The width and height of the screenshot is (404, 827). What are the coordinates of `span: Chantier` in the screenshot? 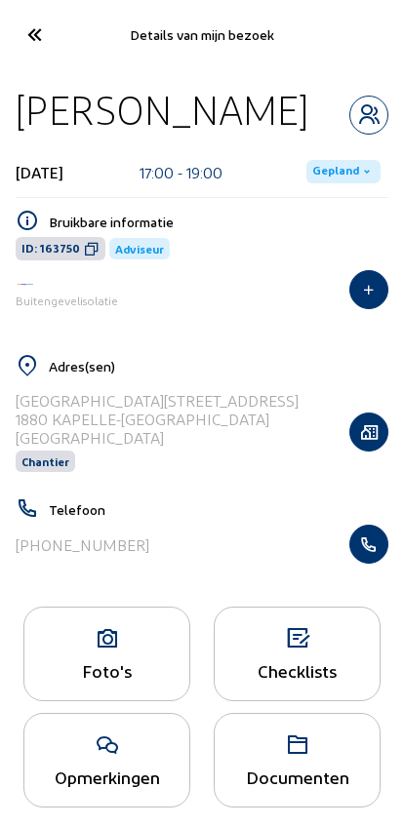 It's located at (45, 461).